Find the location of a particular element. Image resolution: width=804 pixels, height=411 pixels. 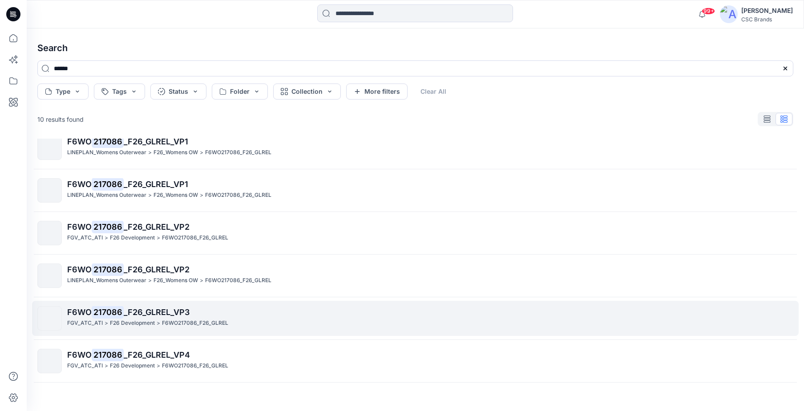

span: 99+ is located at coordinates (708, 11).